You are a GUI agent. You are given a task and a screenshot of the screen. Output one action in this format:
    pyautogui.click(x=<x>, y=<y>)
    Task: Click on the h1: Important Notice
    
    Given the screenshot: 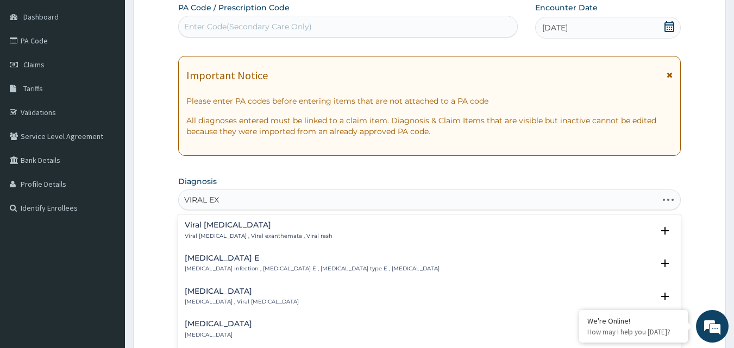 What is the action you would take?
    pyautogui.click(x=227, y=76)
    